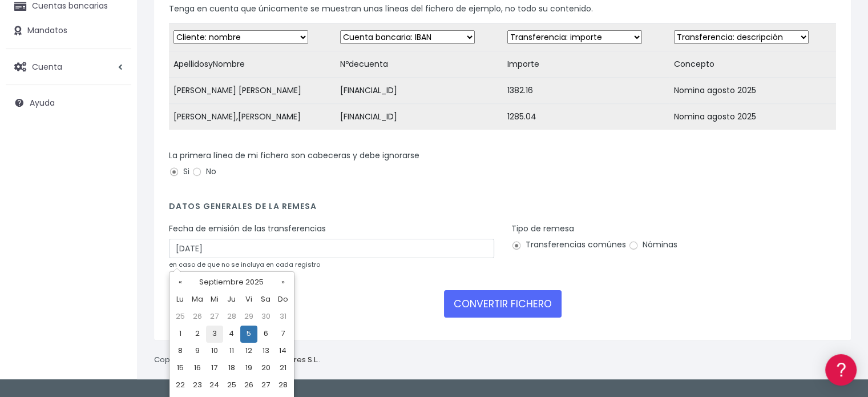  I want to click on div: Programadores, so click(114, 279).